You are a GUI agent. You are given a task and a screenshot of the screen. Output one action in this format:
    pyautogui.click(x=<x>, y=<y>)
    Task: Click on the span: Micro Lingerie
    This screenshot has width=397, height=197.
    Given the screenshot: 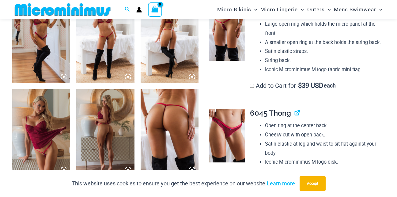 What is the action you would take?
    pyautogui.click(x=279, y=9)
    